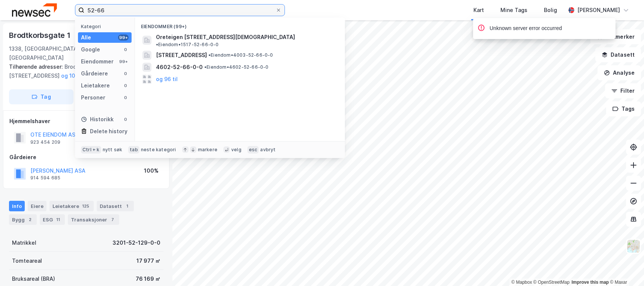 The height and width of the screenshot is (286, 644). I want to click on div: Historikk, so click(97, 119).